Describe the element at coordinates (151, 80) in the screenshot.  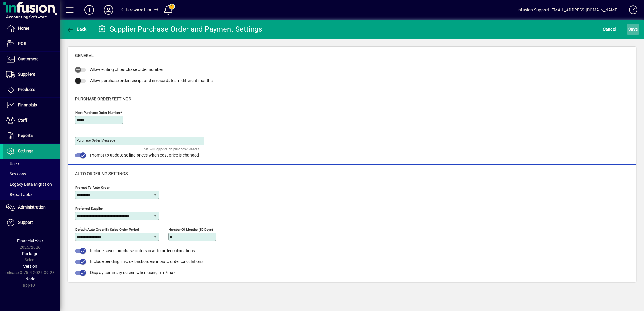
I see `span: Allow purchase order receipt and invoice dates in different months` at that location.